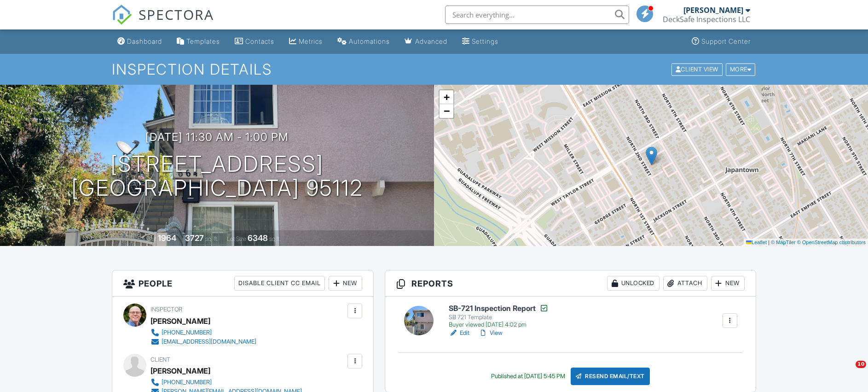 This screenshot has height=392, width=868. I want to click on div: 3727, so click(194, 237).